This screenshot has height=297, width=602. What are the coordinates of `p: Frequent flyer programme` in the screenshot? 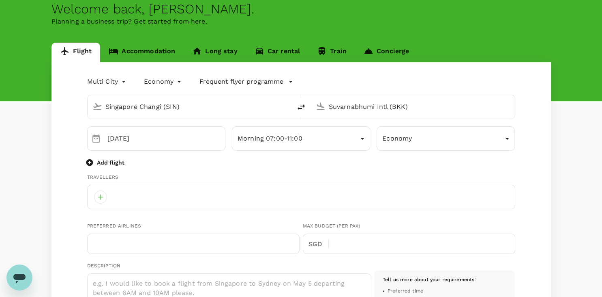 It's located at (241, 82).